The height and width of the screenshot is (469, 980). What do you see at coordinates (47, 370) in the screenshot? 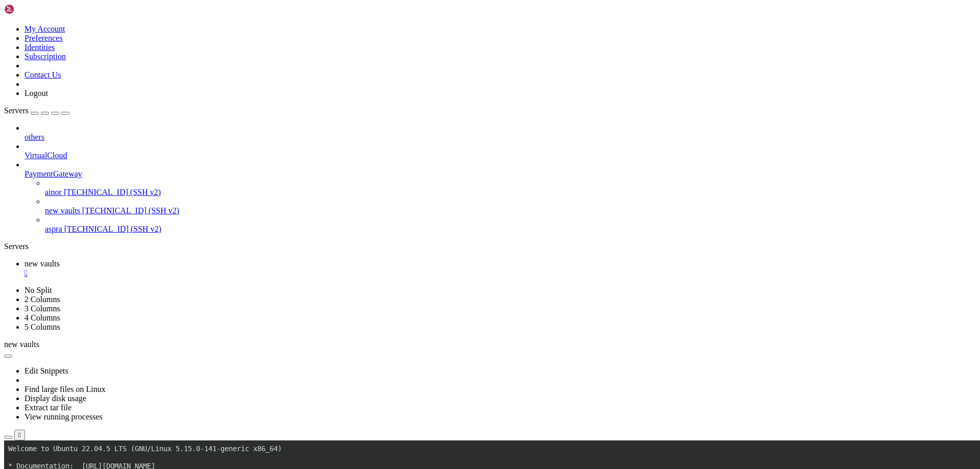
I see `a: Edit Snippets` at bounding box center [47, 370].